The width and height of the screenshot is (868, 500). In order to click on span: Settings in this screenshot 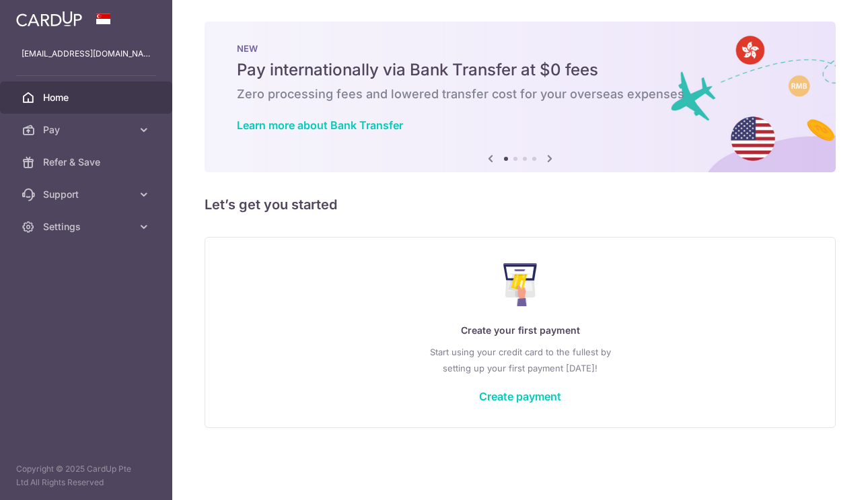, I will do `click(87, 227)`.